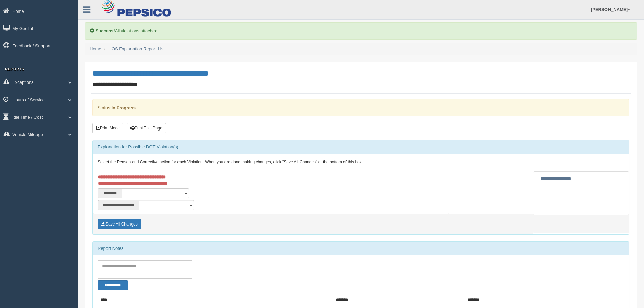 Image resolution: width=644 pixels, height=308 pixels. What do you see at coordinates (361, 147) in the screenshot?
I see `div: Explanation for Possible DOT Violation(s)` at bounding box center [361, 147].